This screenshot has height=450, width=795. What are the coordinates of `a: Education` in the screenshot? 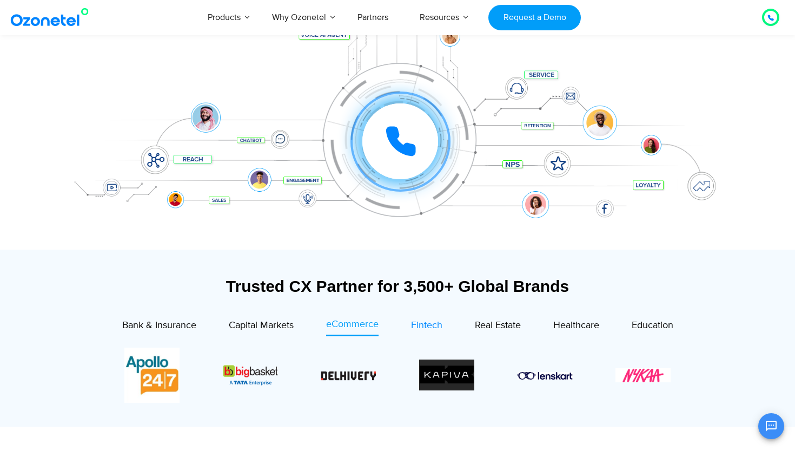 It's located at (653, 326).